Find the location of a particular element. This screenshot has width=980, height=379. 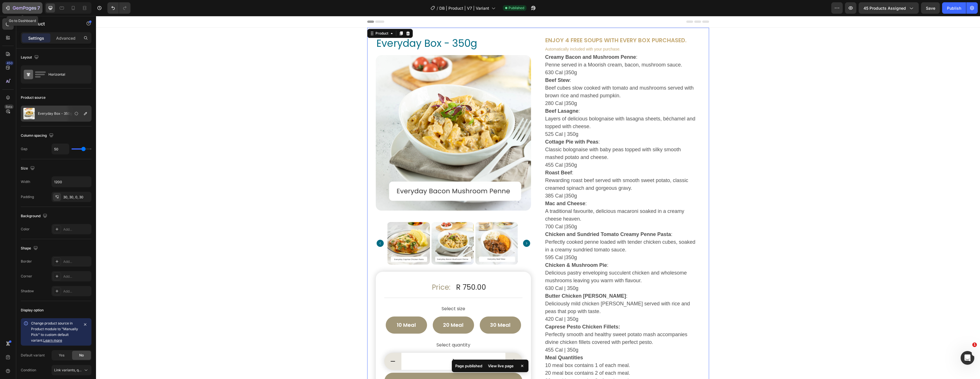

a: Learn more is located at coordinates (53, 340).